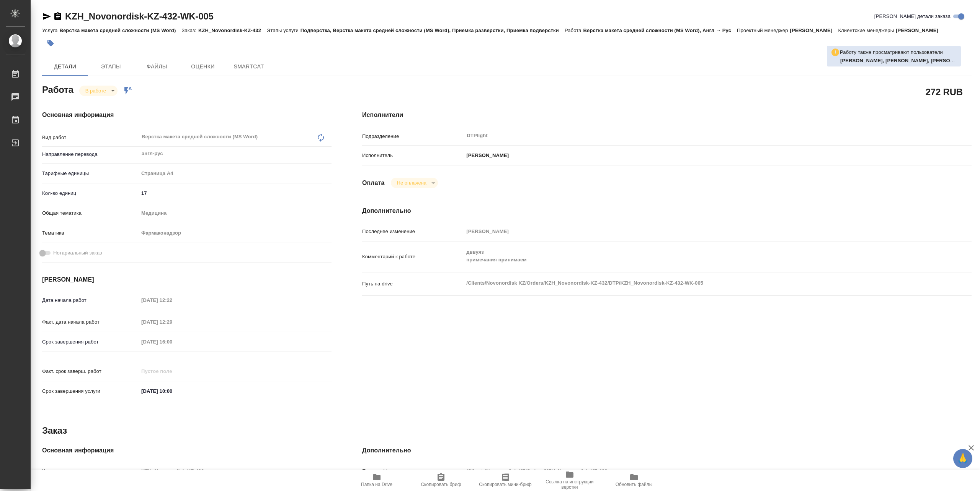 The width and height of the screenshot is (980, 491). Describe the element at coordinates (377, 481) in the screenshot. I see `button: Папка на Drive` at that location.